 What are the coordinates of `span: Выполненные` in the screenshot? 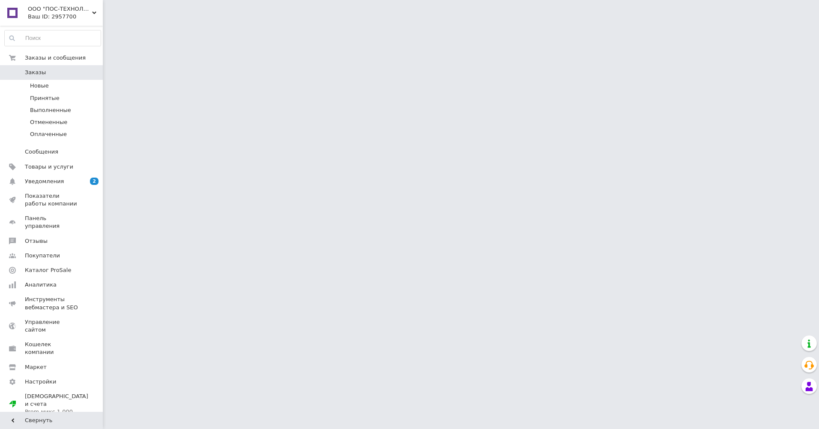 It's located at (51, 110).